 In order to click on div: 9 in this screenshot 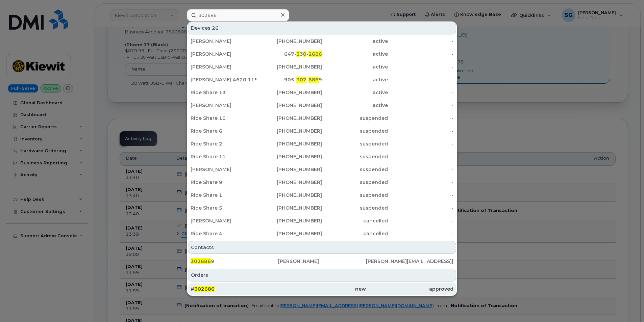, I will do `click(234, 262)`.